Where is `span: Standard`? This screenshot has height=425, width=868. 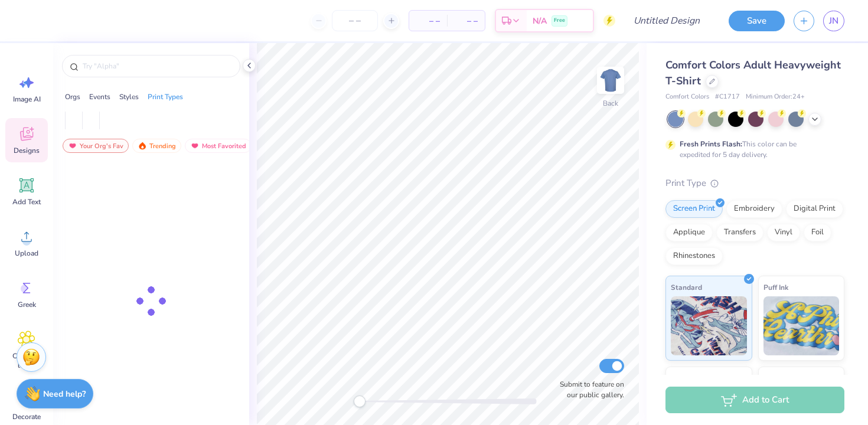
span: Standard is located at coordinates (686, 287).